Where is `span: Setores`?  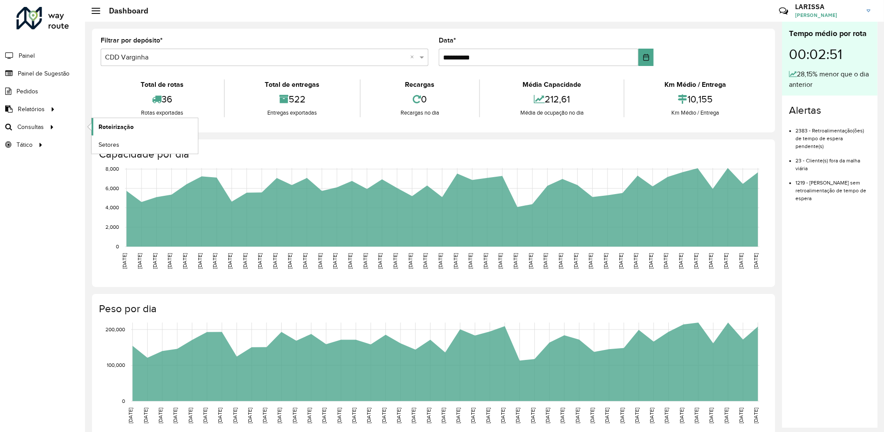 span: Setores is located at coordinates (109, 145).